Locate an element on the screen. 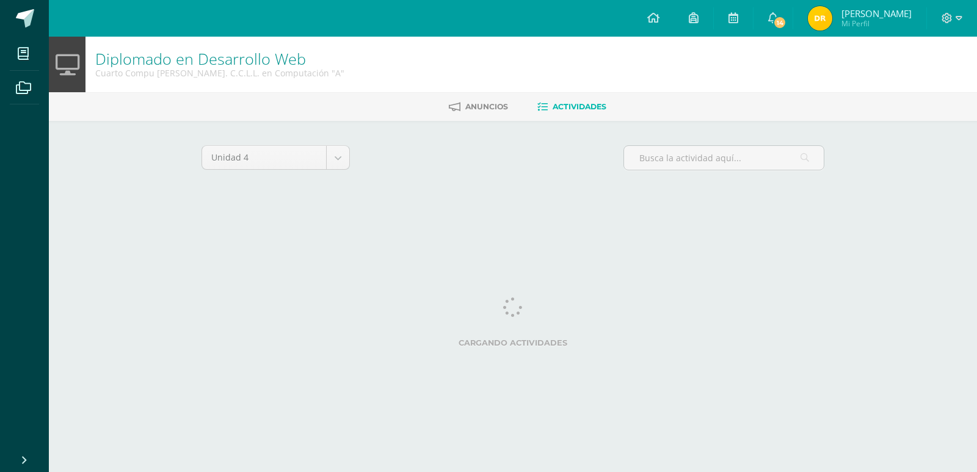  span: Anuncios is located at coordinates (487, 106).